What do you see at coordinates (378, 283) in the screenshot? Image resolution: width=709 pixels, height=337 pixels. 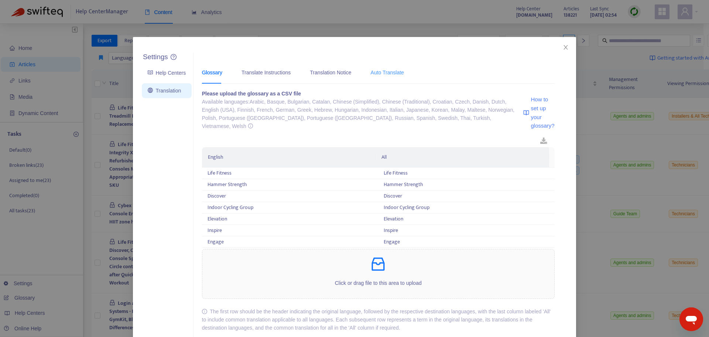 I see `p: Click or drag file to this area to upload` at bounding box center [378, 283].